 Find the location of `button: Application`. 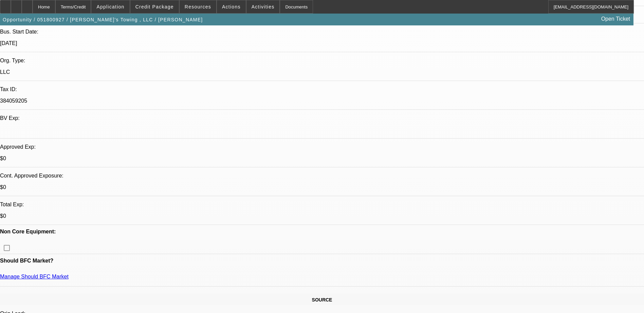

button: Application is located at coordinates (111, 7).